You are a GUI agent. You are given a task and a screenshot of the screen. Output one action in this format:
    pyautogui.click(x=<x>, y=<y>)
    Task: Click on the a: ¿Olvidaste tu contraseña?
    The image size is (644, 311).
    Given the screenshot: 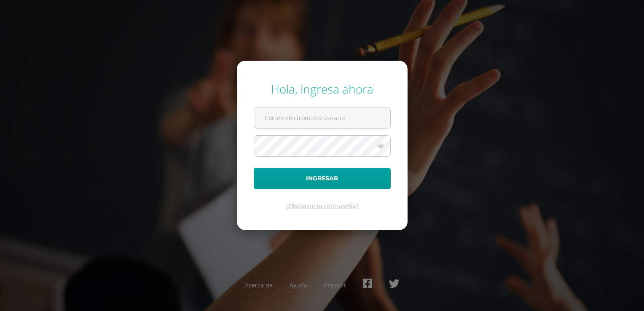 What is the action you would take?
    pyautogui.click(x=322, y=205)
    